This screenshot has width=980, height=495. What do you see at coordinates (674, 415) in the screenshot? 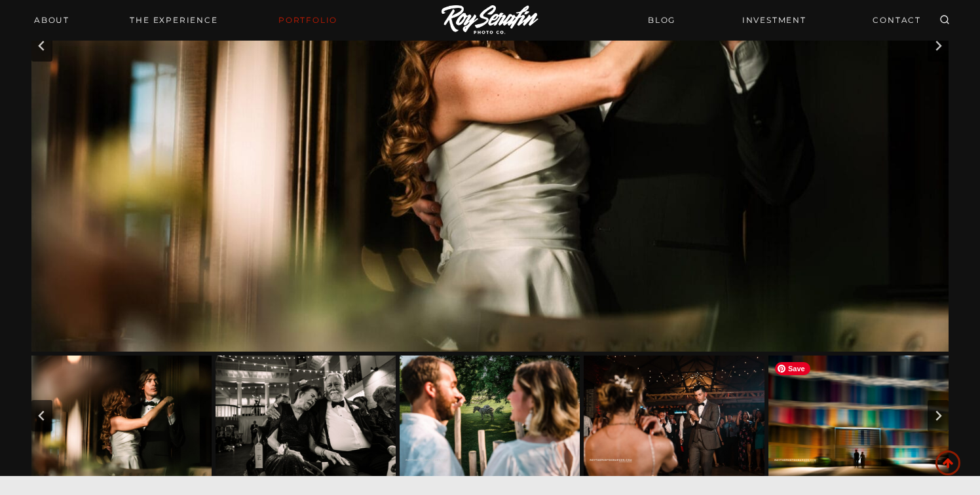
I see `li: Go to slide 4` at bounding box center [674, 415].